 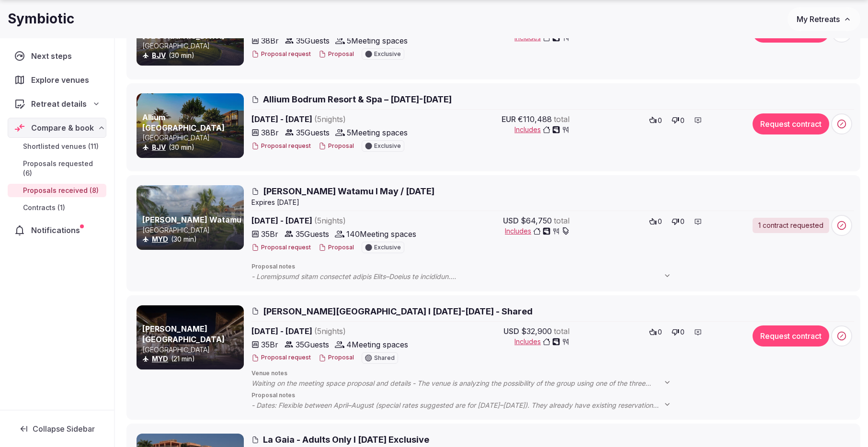 What do you see at coordinates (466, 384) in the screenshot?
I see `span: Waiting on the meeting space proposal and details - The venue is analyzing the possibility of the...` at bounding box center [466, 384].